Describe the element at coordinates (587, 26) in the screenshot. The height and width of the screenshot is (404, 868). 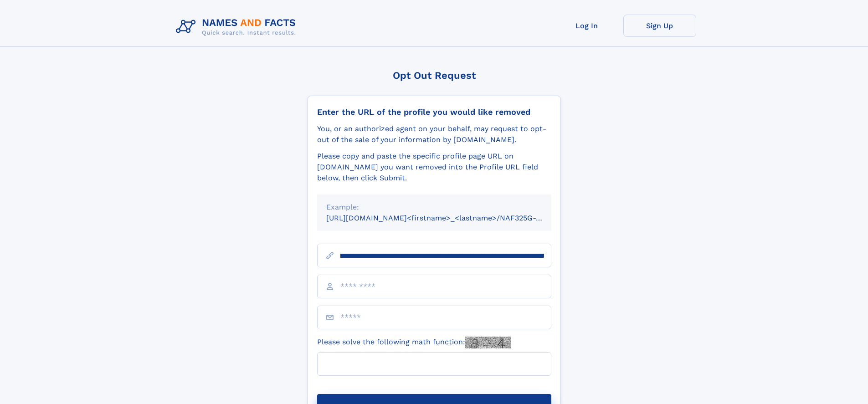
I see `a: Log In` at that location.